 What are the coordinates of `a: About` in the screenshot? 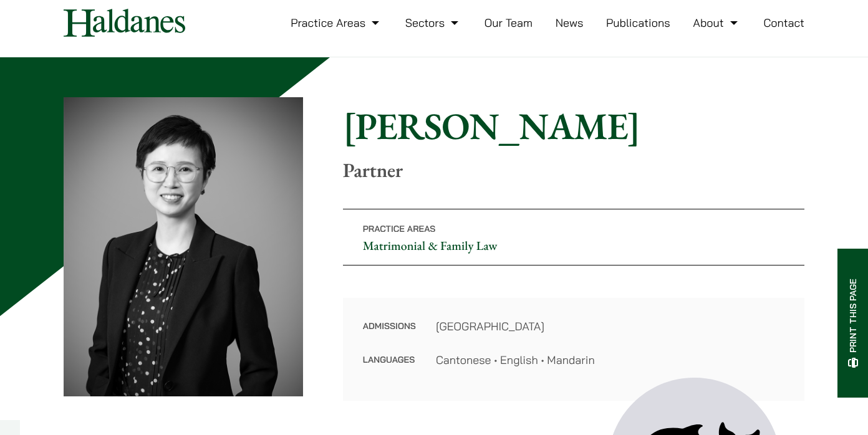 It's located at (717, 23).